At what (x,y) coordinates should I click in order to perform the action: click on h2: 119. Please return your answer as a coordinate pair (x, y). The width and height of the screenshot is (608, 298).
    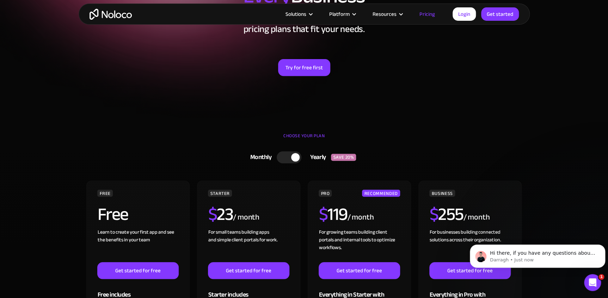
    Looking at the image, I should click on (333, 215).